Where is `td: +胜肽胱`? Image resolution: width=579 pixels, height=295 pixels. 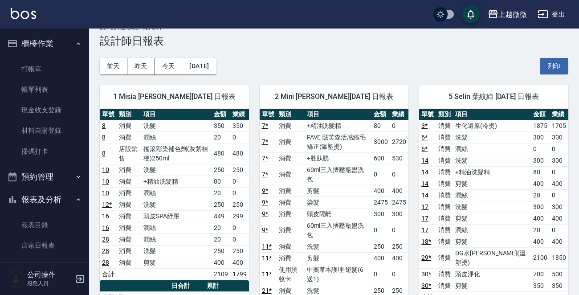 td: +胜肽胱 is located at coordinates (338, 158).